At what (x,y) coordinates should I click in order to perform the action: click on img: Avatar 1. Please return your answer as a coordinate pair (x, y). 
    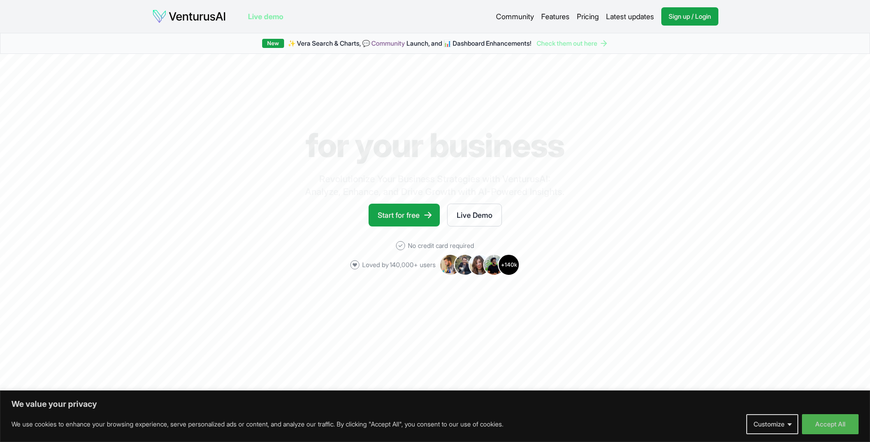
    Looking at the image, I should click on (450, 265).